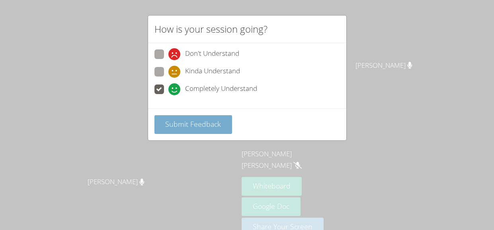 This screenshot has width=494, height=230. Describe the element at coordinates (221, 89) in the screenshot. I see `span: Completely Understand` at that location.